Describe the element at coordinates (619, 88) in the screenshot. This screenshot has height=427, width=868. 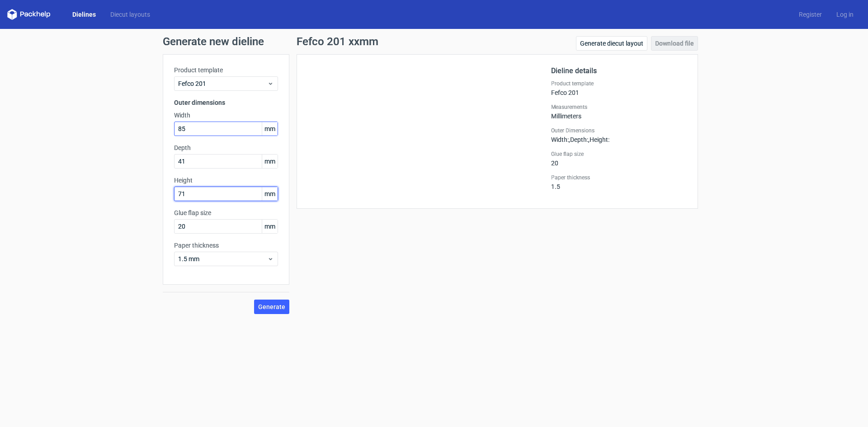
I see `div: Fefco 201` at that location.